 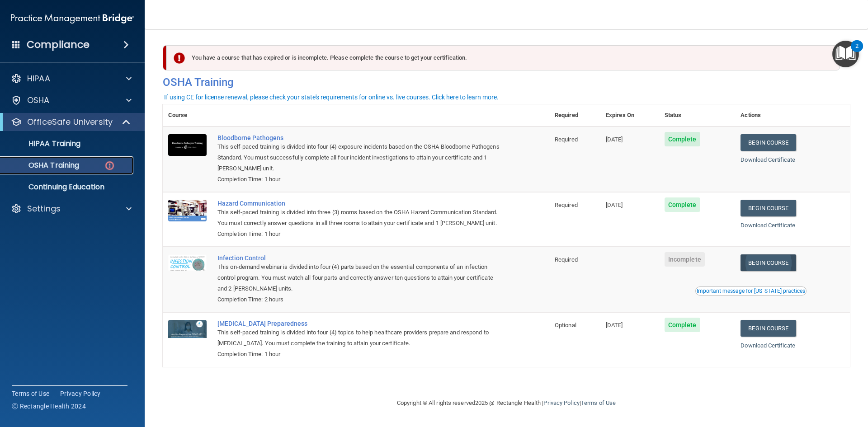 What do you see at coordinates (43, 165) in the screenshot?
I see `p: OSHA Training` at bounding box center [43, 165].